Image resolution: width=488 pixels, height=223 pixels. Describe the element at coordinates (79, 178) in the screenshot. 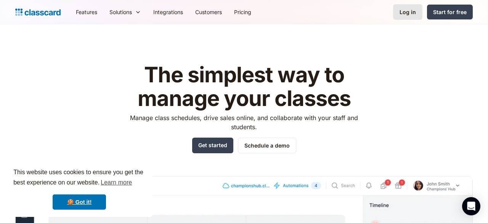

I see `span: This website uses cookies to ensure you get the best experience on our website.` at that location.